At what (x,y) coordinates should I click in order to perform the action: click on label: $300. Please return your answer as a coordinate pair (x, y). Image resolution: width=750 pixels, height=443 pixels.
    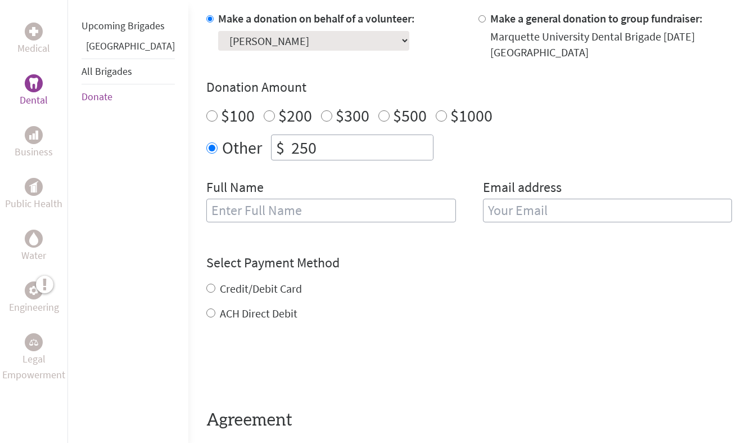
    Looking at the image, I should click on (353, 115).